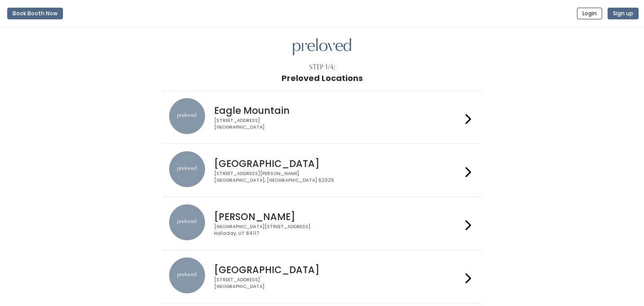 Image resolution: width=644 pixels, height=306 pixels. What do you see at coordinates (623, 14) in the screenshot?
I see `button: Sign up` at bounding box center [623, 14].